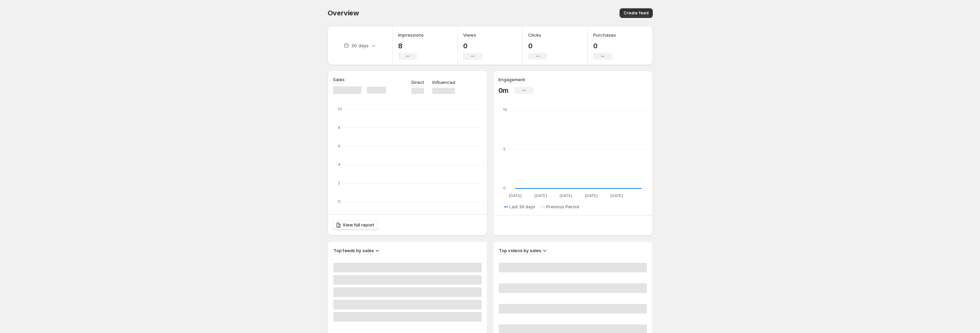 The width and height of the screenshot is (980, 333). Describe the element at coordinates (353, 250) in the screenshot. I see `h3: Top feeds by sales` at that location.